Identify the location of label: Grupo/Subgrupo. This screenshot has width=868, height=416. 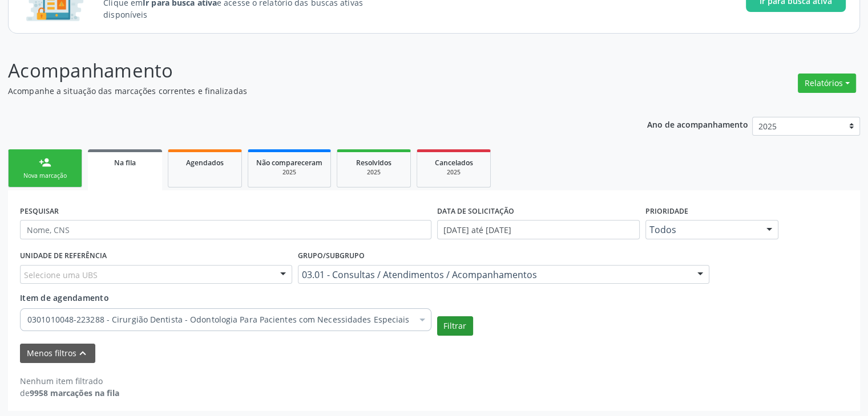
(330, 256).